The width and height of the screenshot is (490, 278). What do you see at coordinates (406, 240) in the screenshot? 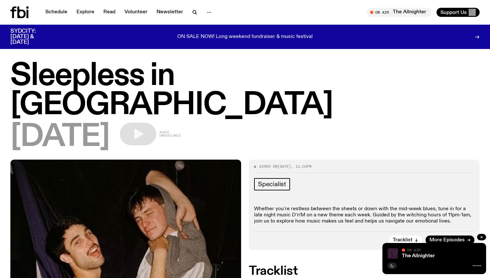
I see `button: Tracklist` at bounding box center [406, 240].